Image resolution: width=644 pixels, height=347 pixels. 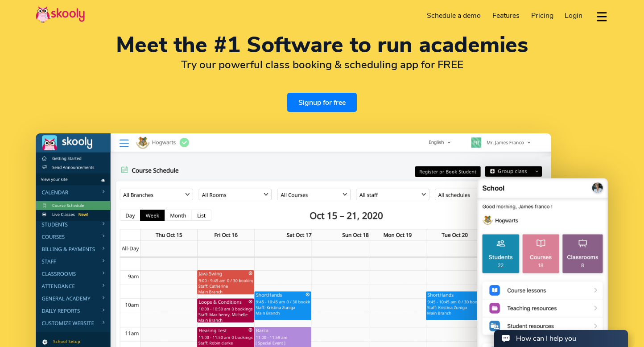 What do you see at coordinates (322, 65) in the screenshot?
I see `h2: Try our powerful class booking & scheduling app for FREE` at bounding box center [322, 65].